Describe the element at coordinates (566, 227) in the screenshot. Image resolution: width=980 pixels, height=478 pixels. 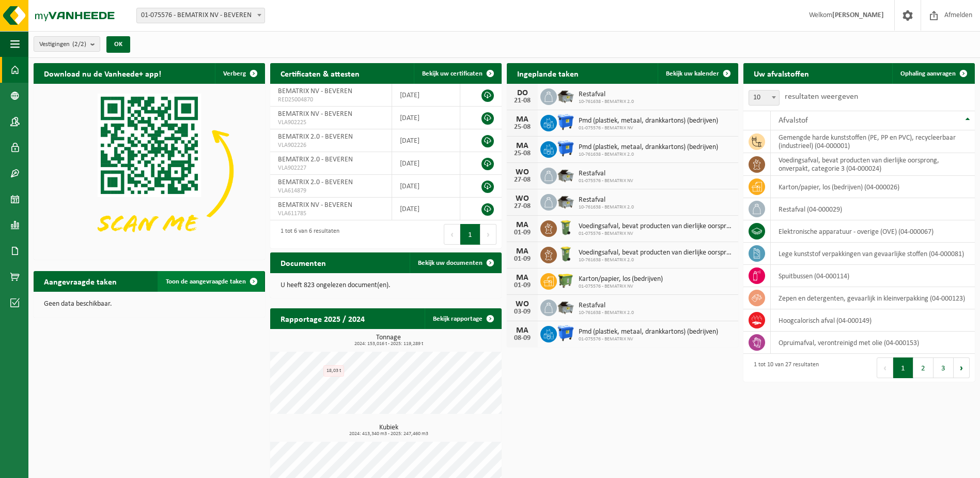
I see `img: WB-0140-HPE-GN-50` at that location.